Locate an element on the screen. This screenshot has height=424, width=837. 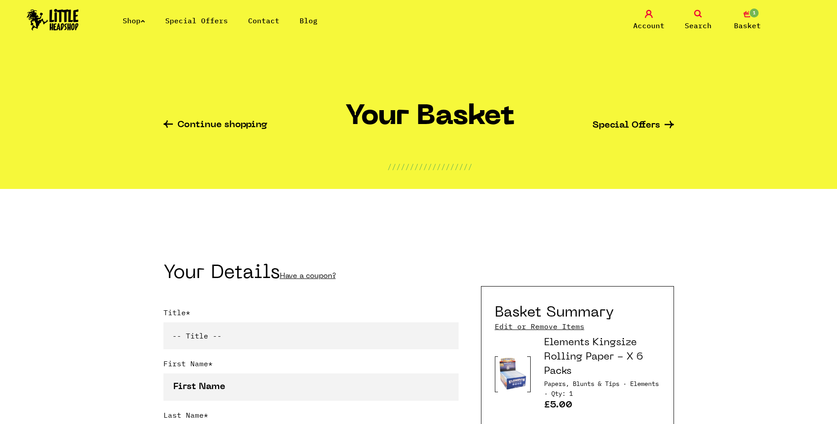
span: Basket is located at coordinates (747, 26).